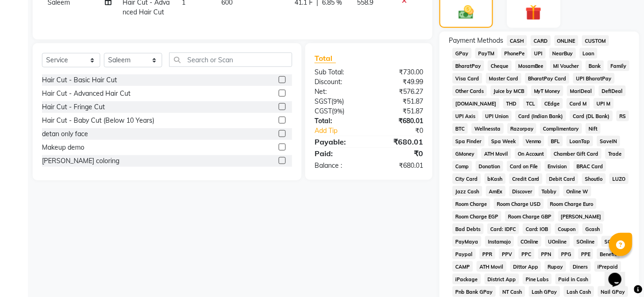 The width and height of the screenshot is (644, 297). What do you see at coordinates (514, 53) in the screenshot?
I see `span: PhonePe` at bounding box center [514, 53].